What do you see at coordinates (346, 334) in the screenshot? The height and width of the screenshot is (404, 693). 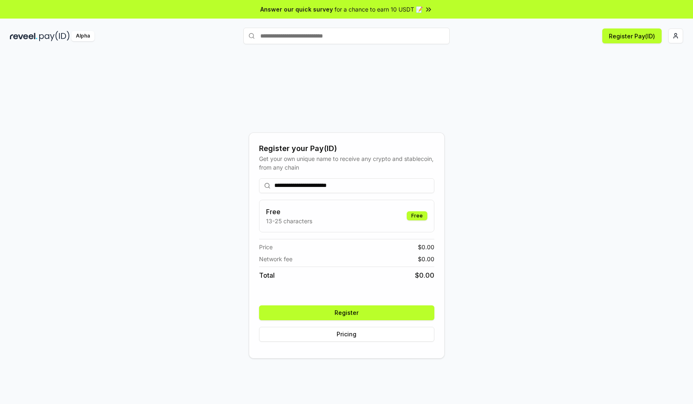 I see `button: Pricing` at bounding box center [346, 334].